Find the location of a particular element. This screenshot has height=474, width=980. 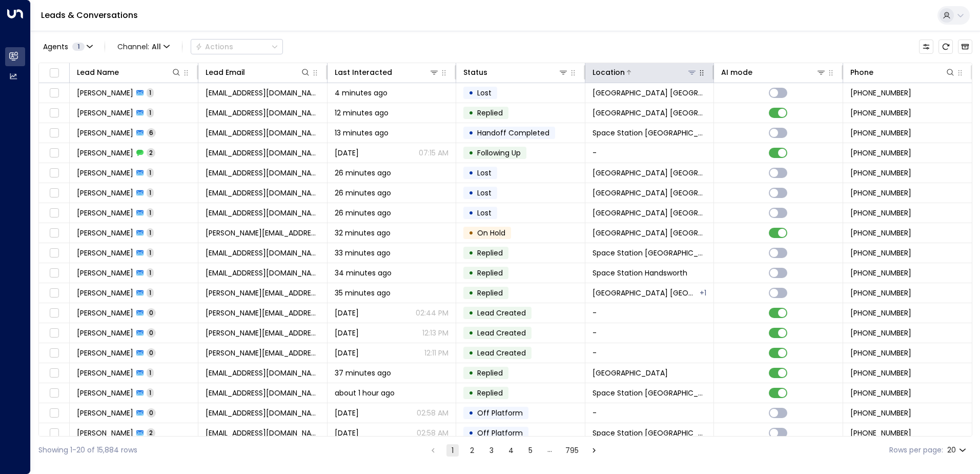

span: Noelle Aguilar is located at coordinates (105, 193).